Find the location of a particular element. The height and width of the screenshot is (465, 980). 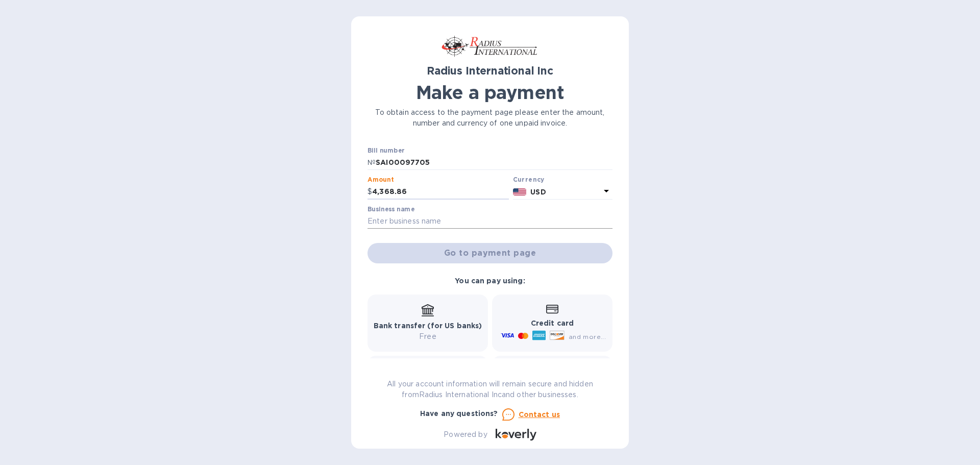

b: Have any questions? is located at coordinates (459, 413).